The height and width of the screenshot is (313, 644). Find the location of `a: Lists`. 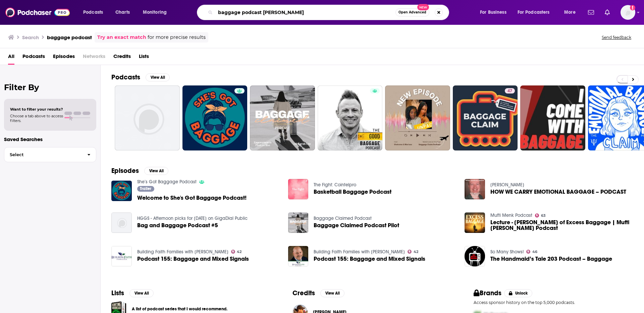

a: Lists is located at coordinates (144, 58).